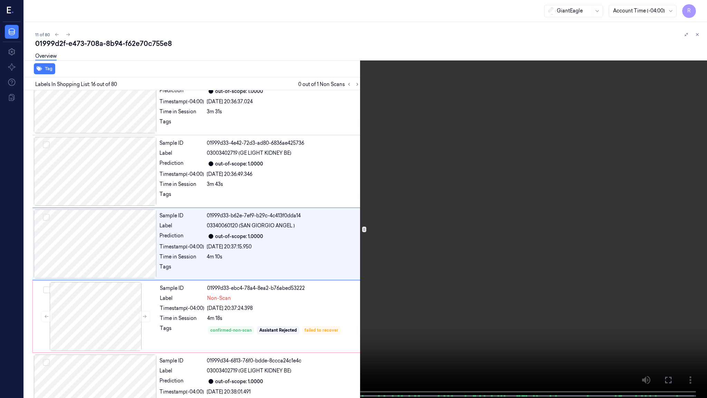 This screenshot has height=398, width=707. What do you see at coordinates (251, 225) in the screenshot?
I see `span: 03340060120 (SAN GIORGIO ANGEL )` at bounding box center [251, 225].